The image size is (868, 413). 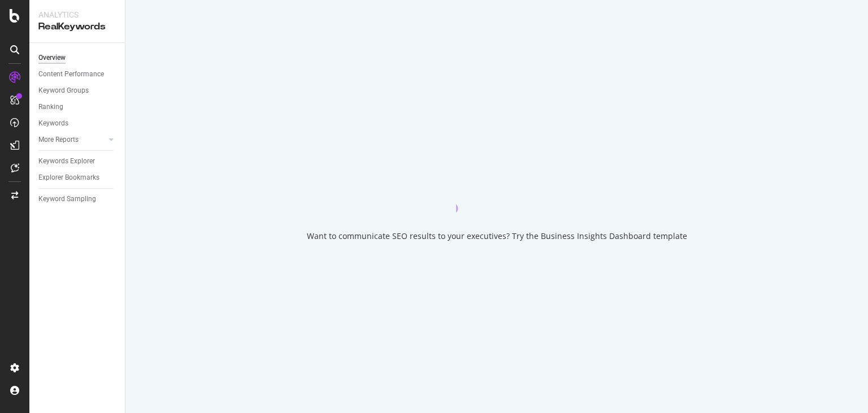 I want to click on a: More Reports, so click(x=72, y=139).